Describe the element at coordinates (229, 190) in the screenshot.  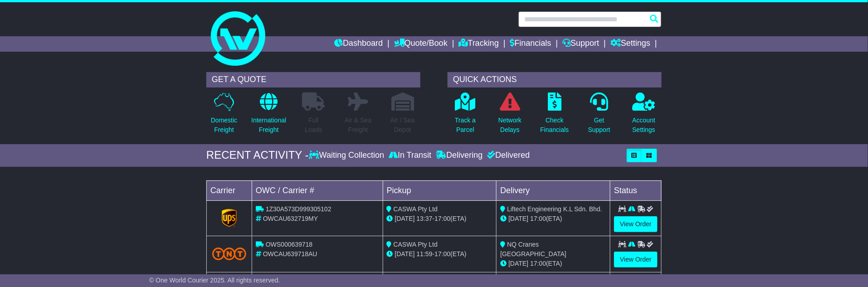
I see `td: Carrier` at that location.